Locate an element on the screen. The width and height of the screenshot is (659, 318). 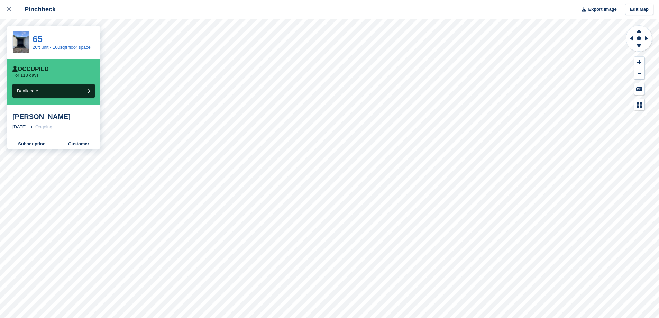
div: Ongoing is located at coordinates (44, 127).